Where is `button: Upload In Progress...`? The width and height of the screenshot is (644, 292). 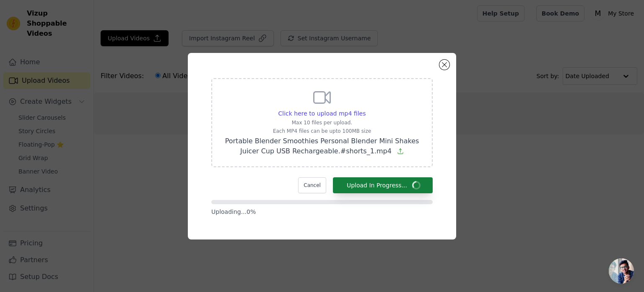 button: Upload In Progress... is located at coordinates (383, 185).